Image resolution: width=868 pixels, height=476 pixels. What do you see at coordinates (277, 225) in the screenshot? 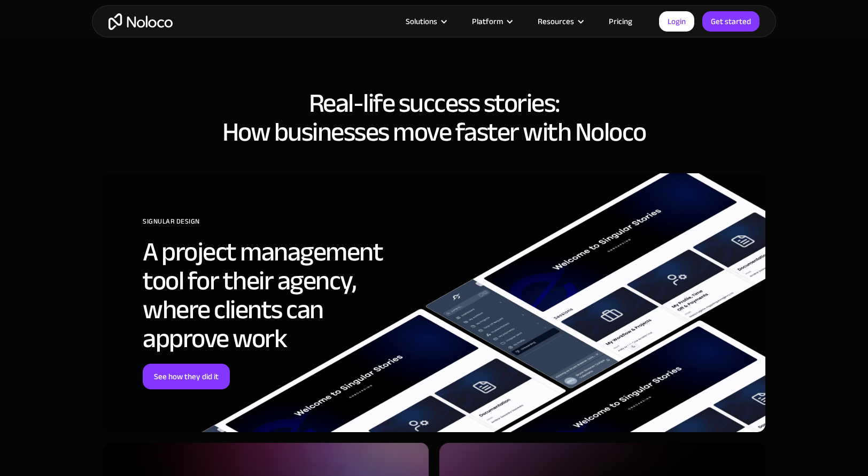
I see `div: SIGNULAR DESIGN` at bounding box center [277, 225].